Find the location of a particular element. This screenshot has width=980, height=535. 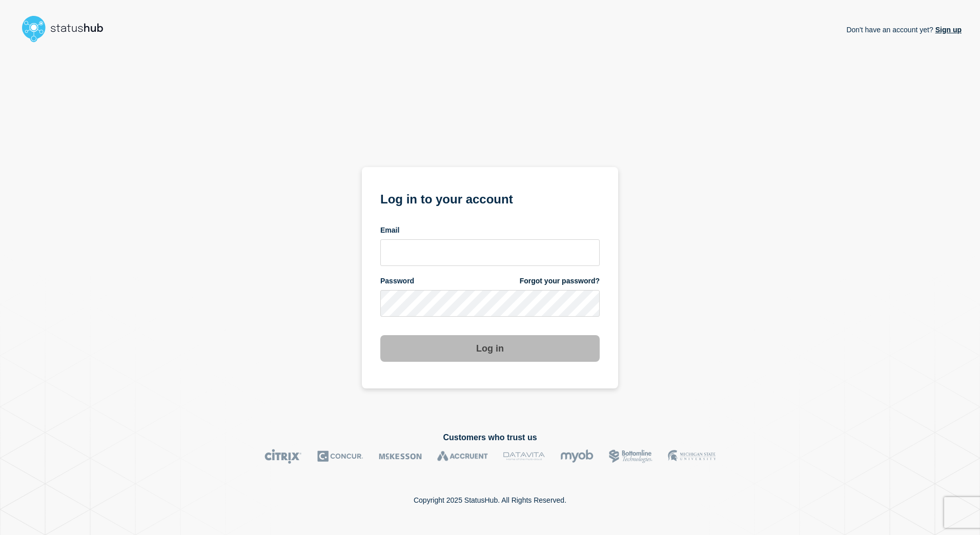

a: Forgot your password? is located at coordinates (560, 281).